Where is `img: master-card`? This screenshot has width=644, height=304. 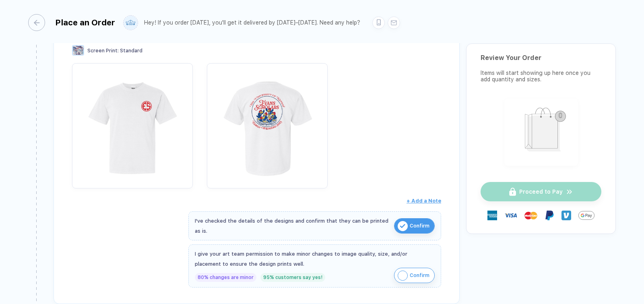 img: master-card is located at coordinates (531, 215).